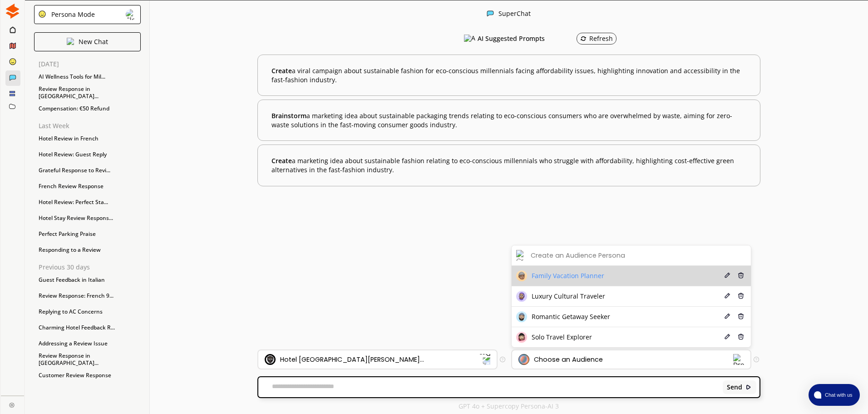 The image size is (868, 414). What do you see at coordinates (88, 202) in the screenshot?
I see `div: Hotel Review: Perfect Sta...` at bounding box center [88, 202].